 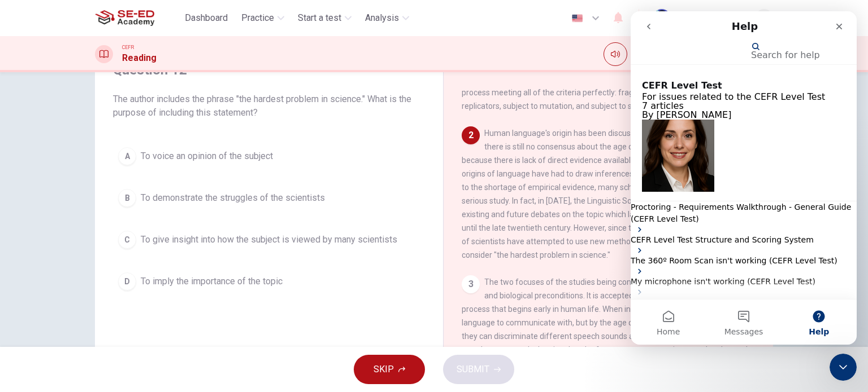 What do you see at coordinates (128, 240) in the screenshot?
I see `div: C` at bounding box center [128, 240].